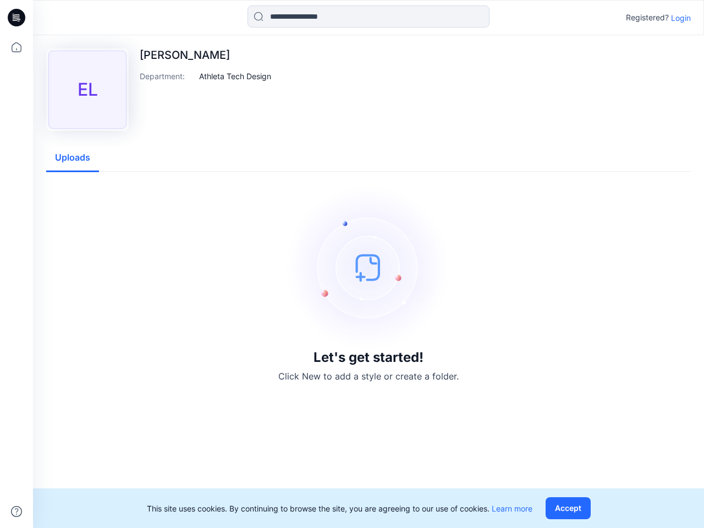 The image size is (704, 528). What do you see at coordinates (568, 508) in the screenshot?
I see `button: Accept` at bounding box center [568, 508].